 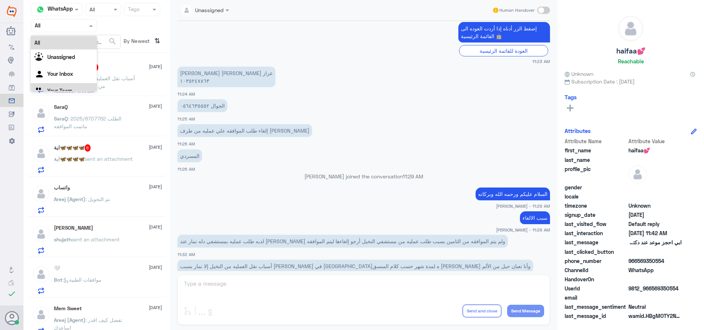 What do you see at coordinates (596, 288) in the screenshot?
I see `span: UserId` at bounding box center [596, 288].